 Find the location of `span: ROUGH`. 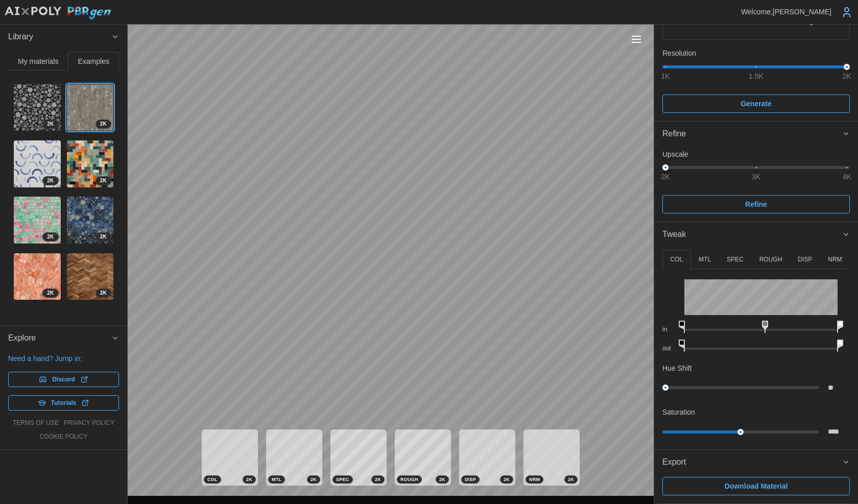

span: ROUGH is located at coordinates (409, 479).